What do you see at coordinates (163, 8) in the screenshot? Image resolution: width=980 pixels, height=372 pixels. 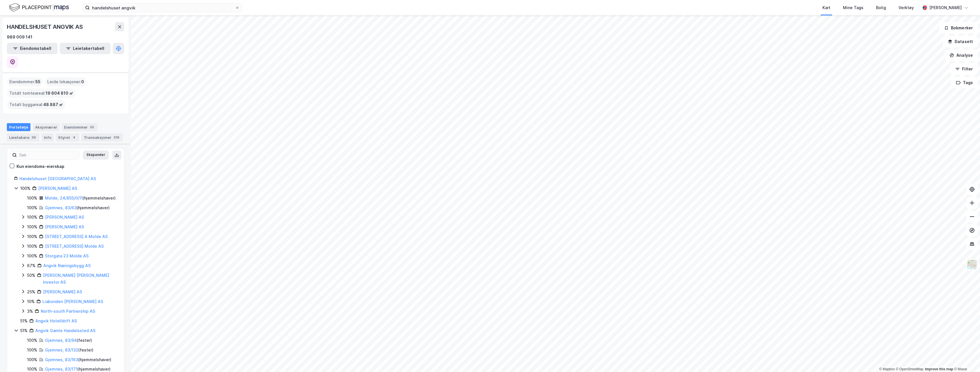 I see `input: Søk på adresse, matrikkel, gårdeiere, leietakere eller personer` at bounding box center [163, 8].